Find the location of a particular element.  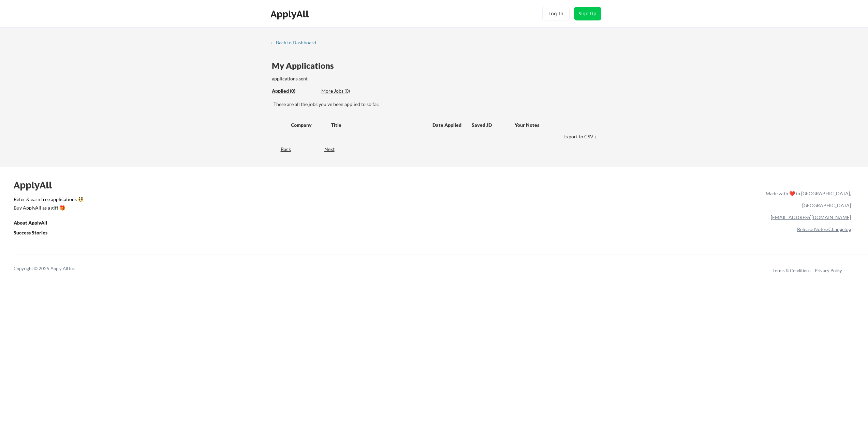

a: Privacy Policy is located at coordinates (828, 271).